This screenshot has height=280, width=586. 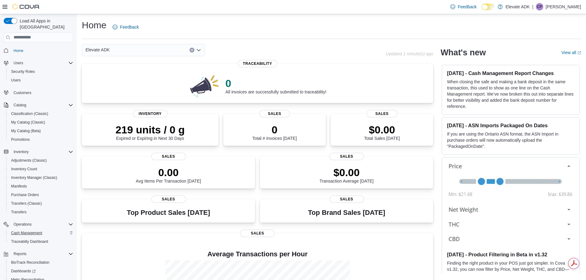 I want to click on p: Updated 1 minute(s) ago, so click(x=410, y=54).